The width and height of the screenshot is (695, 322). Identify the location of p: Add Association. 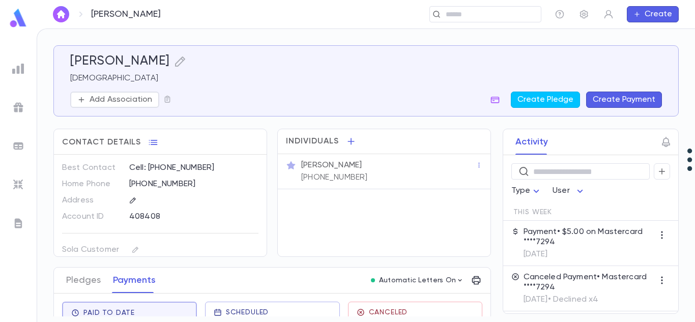
(121, 100).